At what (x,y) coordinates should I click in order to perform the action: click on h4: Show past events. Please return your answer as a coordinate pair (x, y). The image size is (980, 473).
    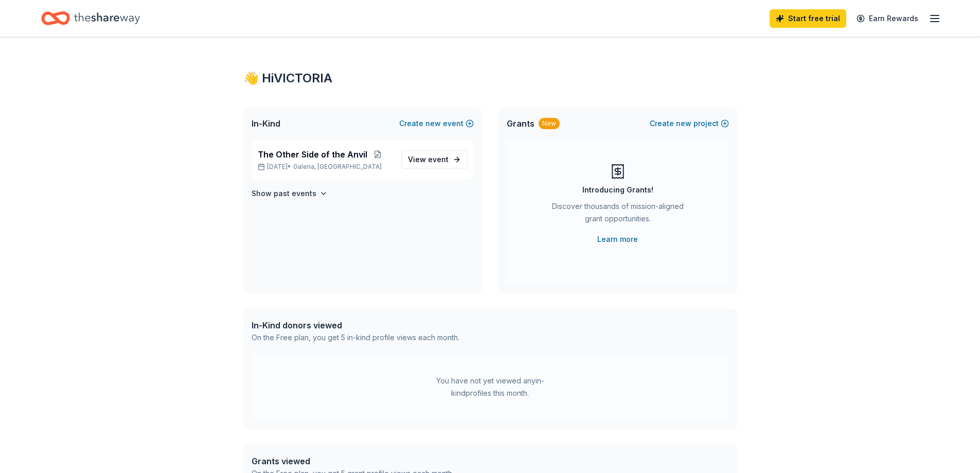
    Looking at the image, I should click on (284, 194).